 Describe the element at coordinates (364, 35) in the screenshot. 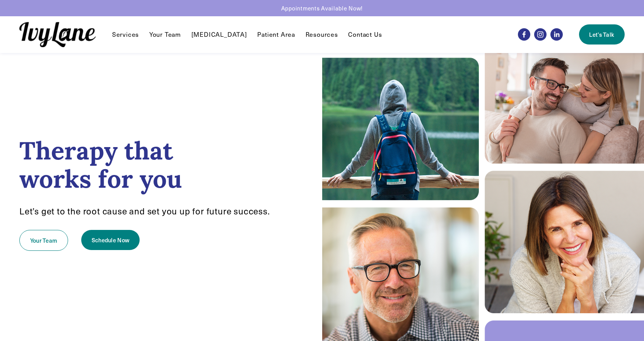

I see `a: Contact Us` at that location.